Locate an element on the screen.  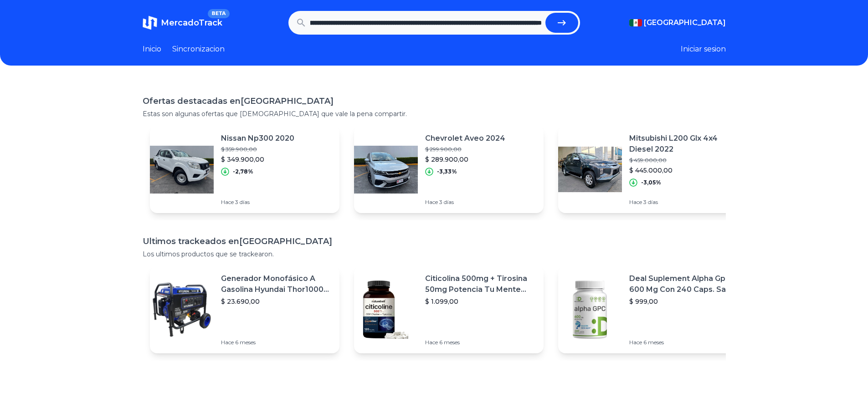
a: Featured imageDeal Suplement Alpha Gpc 600 Mg Con 240 Caps. Salud Cerebral Sabor S/n$ 999,00Hace ... is located at coordinates (653, 310).